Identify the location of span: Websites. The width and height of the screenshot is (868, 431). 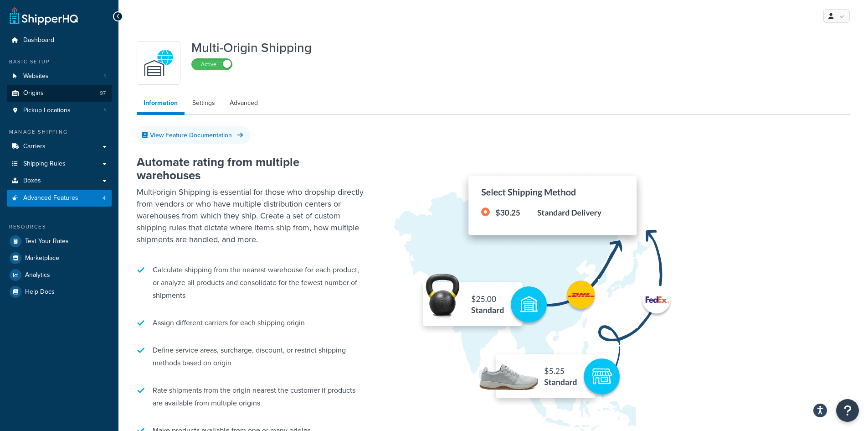
(36, 76).